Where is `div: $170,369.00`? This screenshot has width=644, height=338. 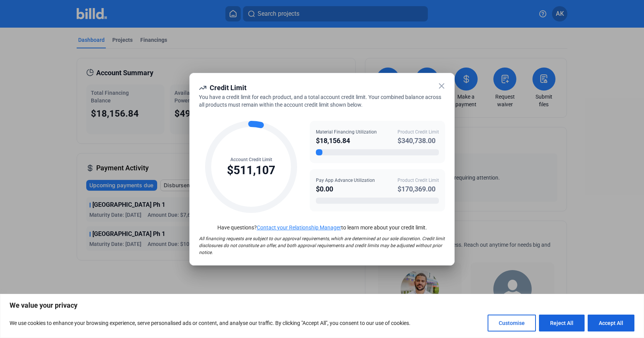 div: $170,369.00 is located at coordinates (418, 189).